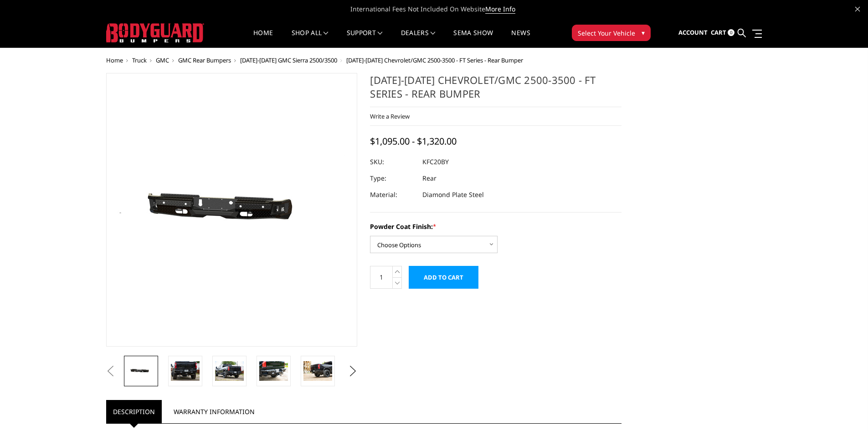 This screenshot has height=431, width=868. Describe the element at coordinates (418, 38) in the screenshot. I see `a: Dealers` at that location.